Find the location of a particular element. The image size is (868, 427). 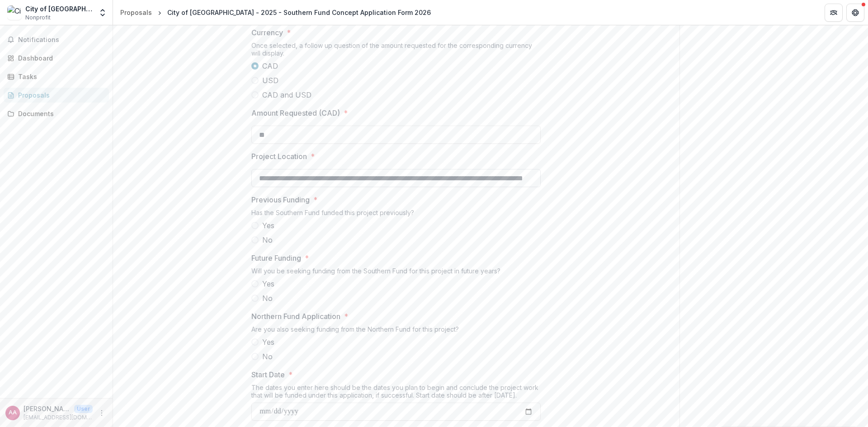

p: Previous Funding is located at coordinates (280, 200).